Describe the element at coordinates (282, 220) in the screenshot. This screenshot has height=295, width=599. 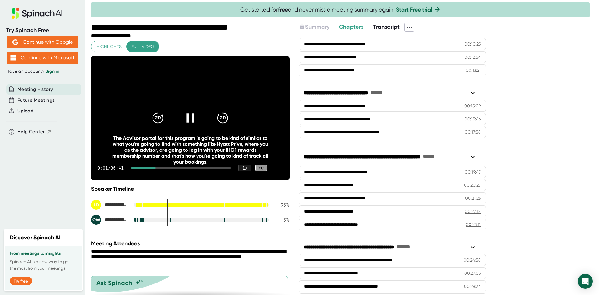
I see `div: 5 %` at that location.